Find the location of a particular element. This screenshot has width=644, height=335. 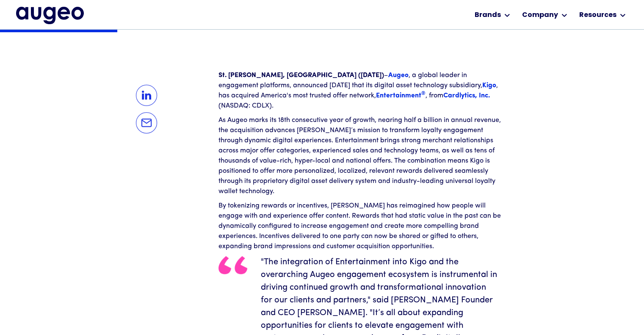

p: As Augeo marks its 18th consecutive year of growth, nearing half a billion in annual revenue, the... is located at coordinates (362, 156).